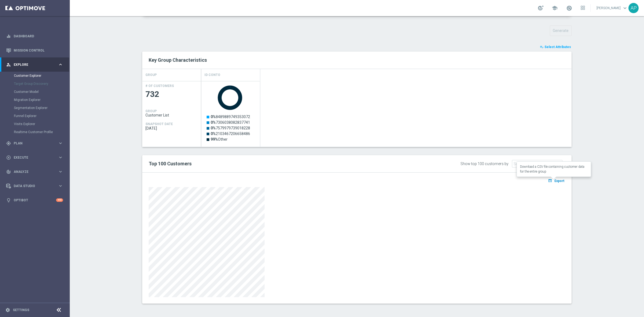 The image size is (644, 317). I want to click on div: Explore, so click(32, 65).